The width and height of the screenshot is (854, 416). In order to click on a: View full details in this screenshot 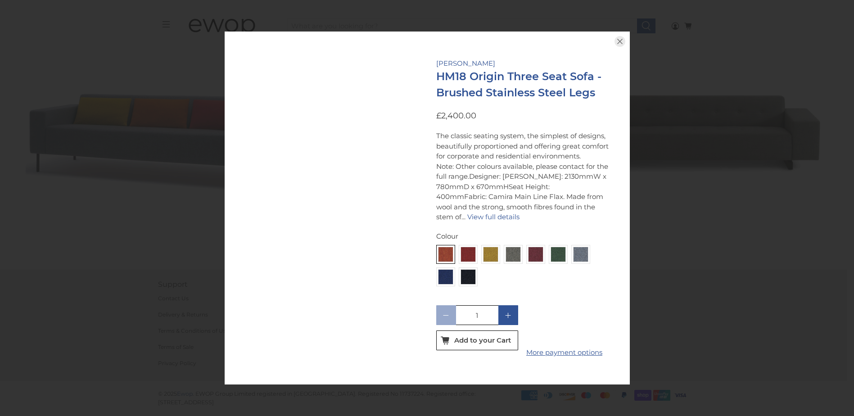, I will do `click(493, 217)`.